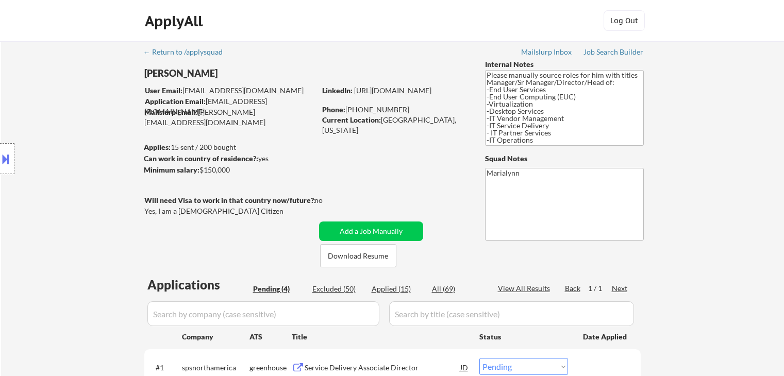 The image size is (784, 376). I want to click on div: Squad Notes, so click(565, 159).